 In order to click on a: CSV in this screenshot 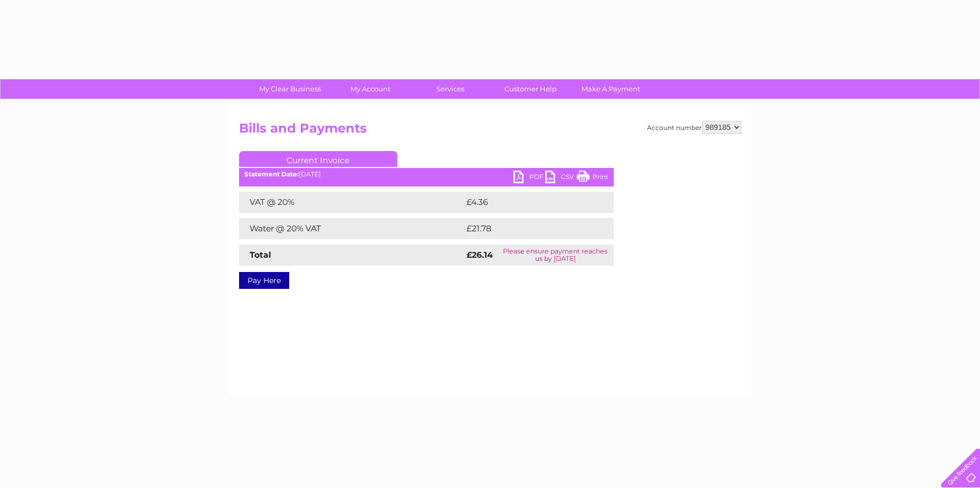, I will do `click(561, 178)`.